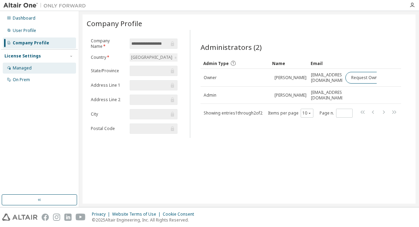  Describe the element at coordinates (108, 57) in the screenshot. I see `label: Country` at that location.